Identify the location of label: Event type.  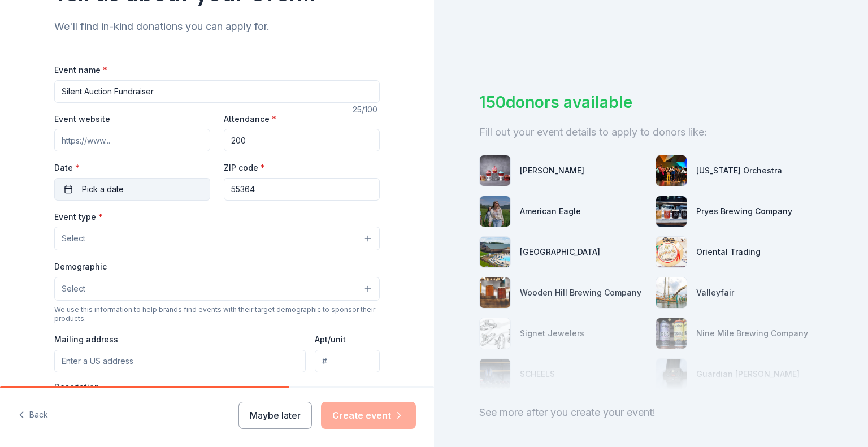
(79, 217).